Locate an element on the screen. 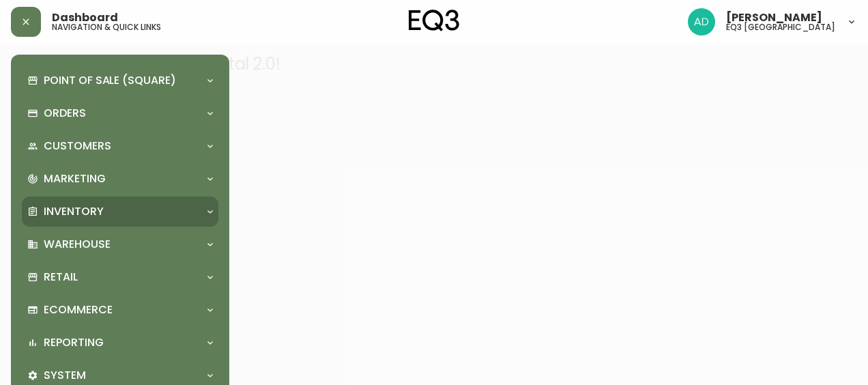 This screenshot has width=868, height=385. p: Reporting is located at coordinates (74, 343).